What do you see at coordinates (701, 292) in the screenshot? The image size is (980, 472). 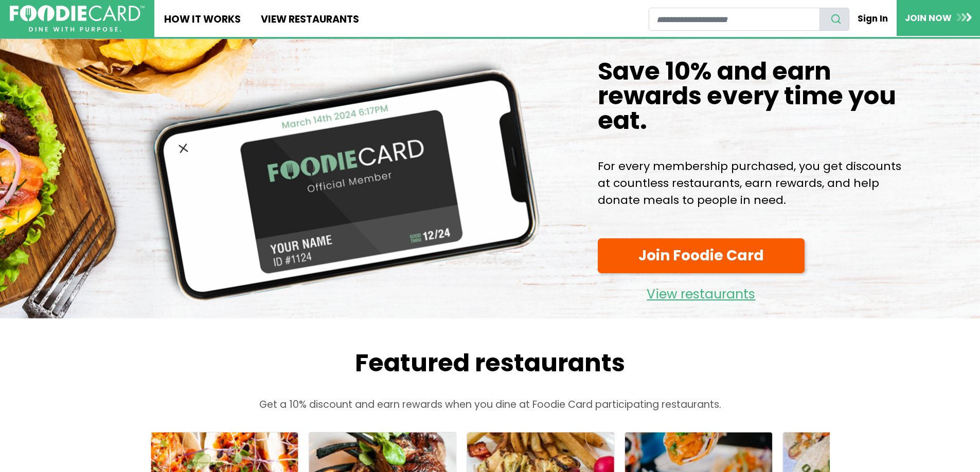 I see `a: View restaurants` at bounding box center [701, 292].